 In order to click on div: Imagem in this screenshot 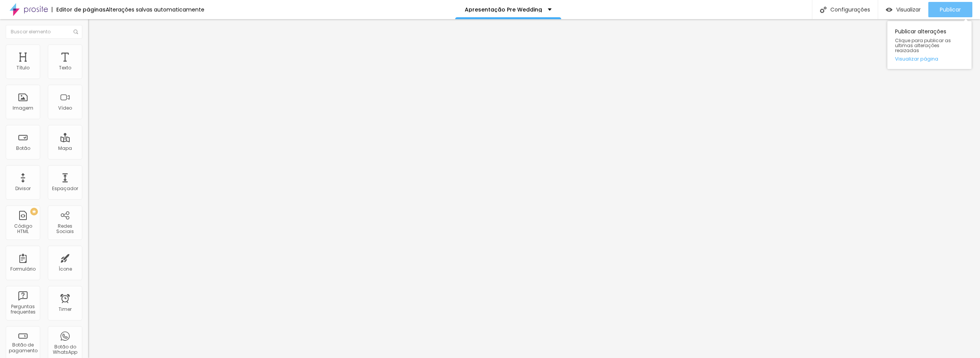, I will do `click(23, 108)`.